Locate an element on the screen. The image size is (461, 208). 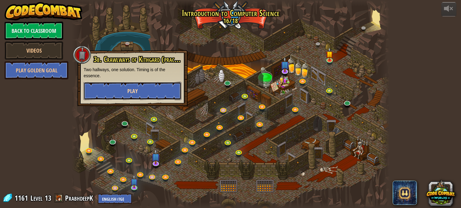
a: Videos is located at coordinates (34, 50).